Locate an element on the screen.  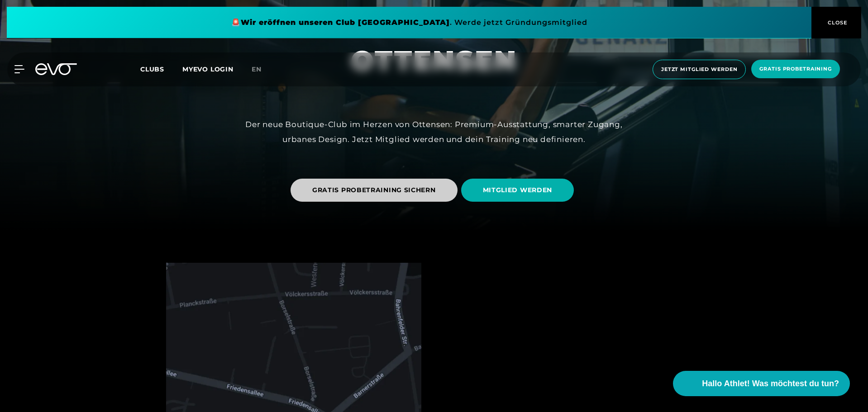
button: CLOSE is located at coordinates (836, 22).